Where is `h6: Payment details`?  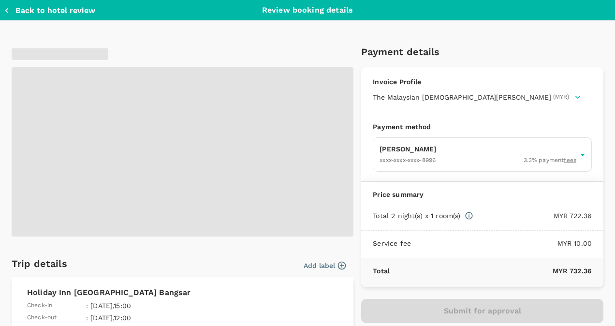
h6: Payment details is located at coordinates (482, 52).